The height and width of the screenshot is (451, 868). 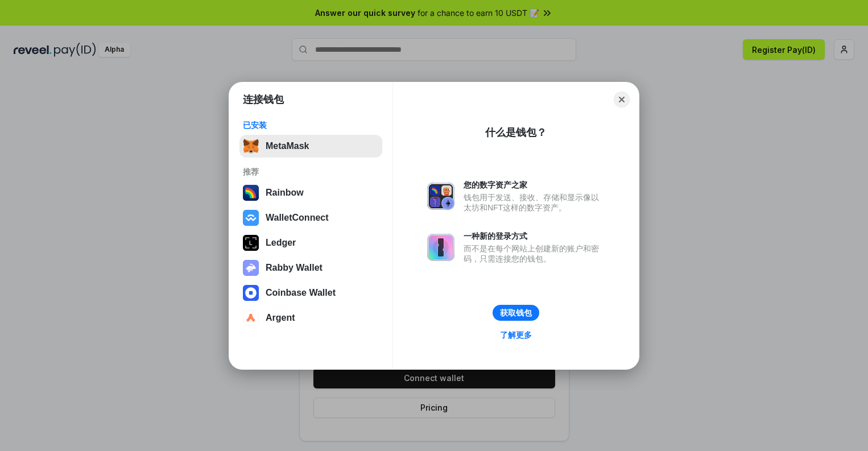 I want to click on button: Argent, so click(x=311, y=318).